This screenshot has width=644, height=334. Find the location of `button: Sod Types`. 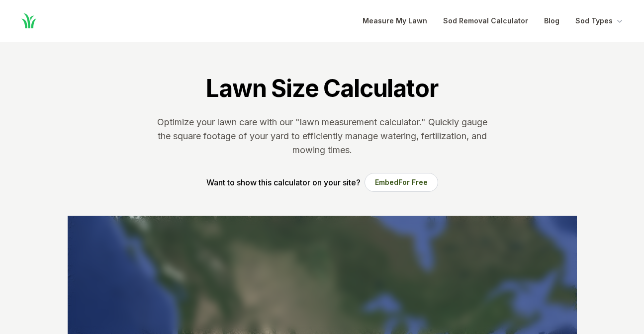

button: Sod Types is located at coordinates (599, 21).